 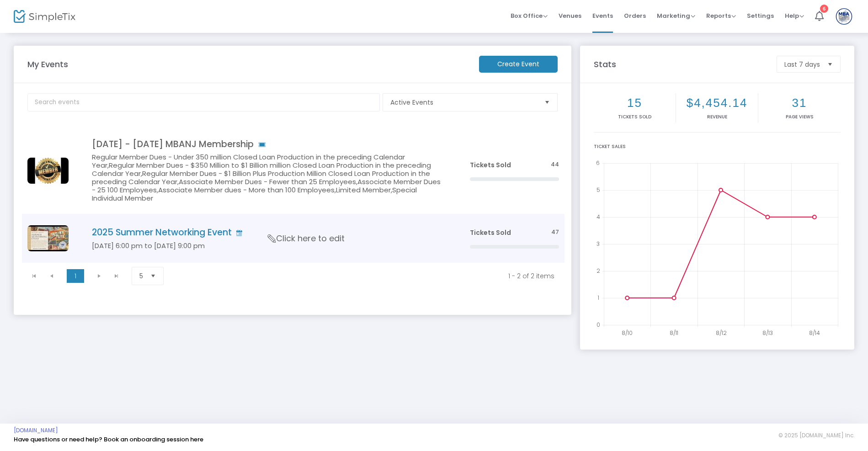 I want to click on text: 6, so click(x=598, y=163).